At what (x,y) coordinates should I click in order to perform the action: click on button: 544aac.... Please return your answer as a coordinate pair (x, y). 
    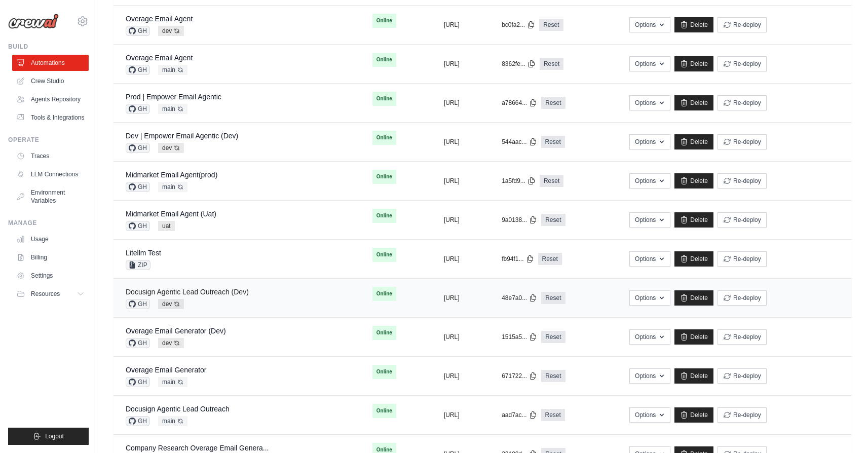
    Looking at the image, I should click on (519, 142).